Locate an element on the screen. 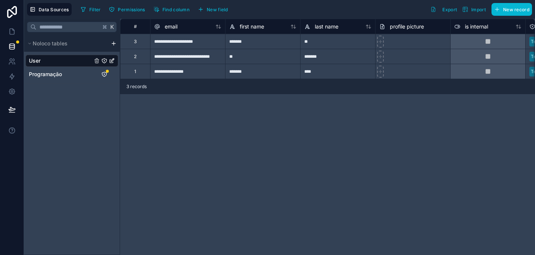 This screenshot has height=255, width=535. span: Filter is located at coordinates (95, 9).